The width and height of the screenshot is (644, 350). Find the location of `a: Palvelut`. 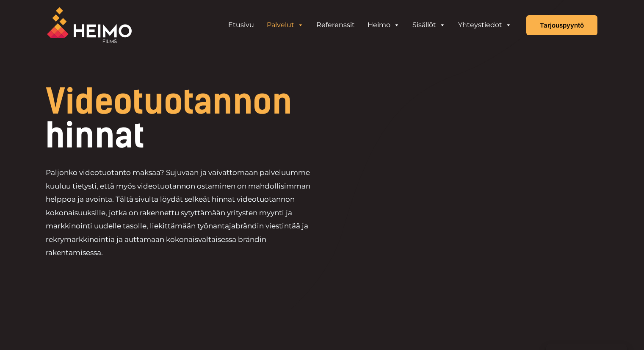

a: Palvelut is located at coordinates (285, 25).